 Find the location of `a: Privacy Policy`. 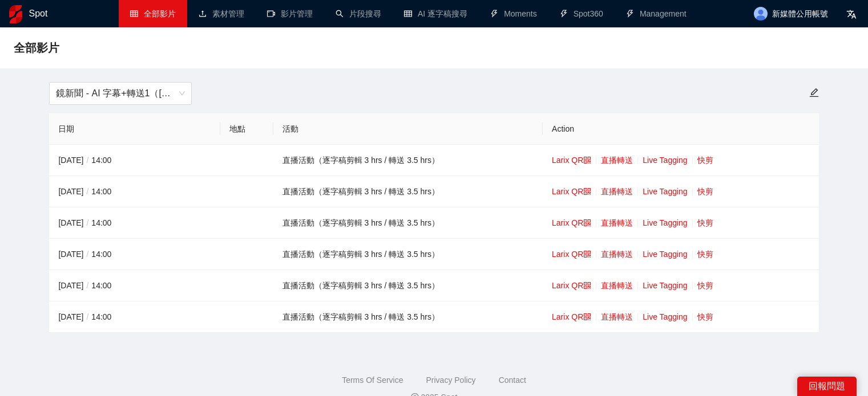

a: Privacy Policy is located at coordinates (450, 380).